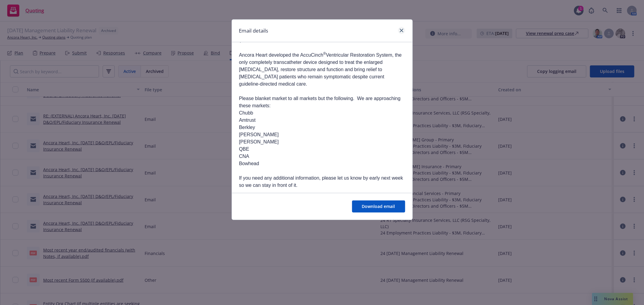 The image size is (644, 305). What do you see at coordinates (249, 163) in the screenshot?
I see `span: Bowhead` at bounding box center [249, 163].